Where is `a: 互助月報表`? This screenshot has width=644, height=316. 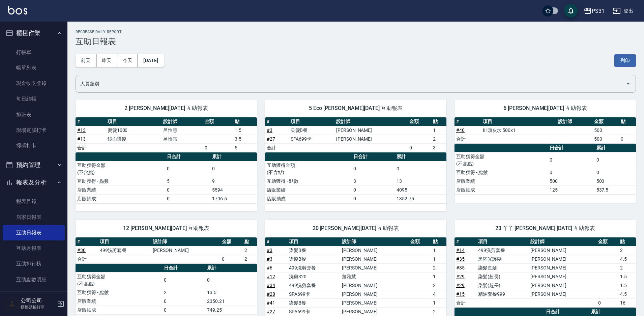 a: 互助月報表 is located at coordinates (34, 248).